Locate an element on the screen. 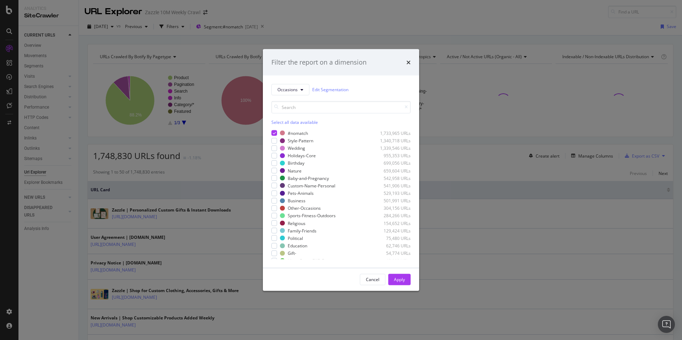  div: 62,746 URLs is located at coordinates (393, 246).